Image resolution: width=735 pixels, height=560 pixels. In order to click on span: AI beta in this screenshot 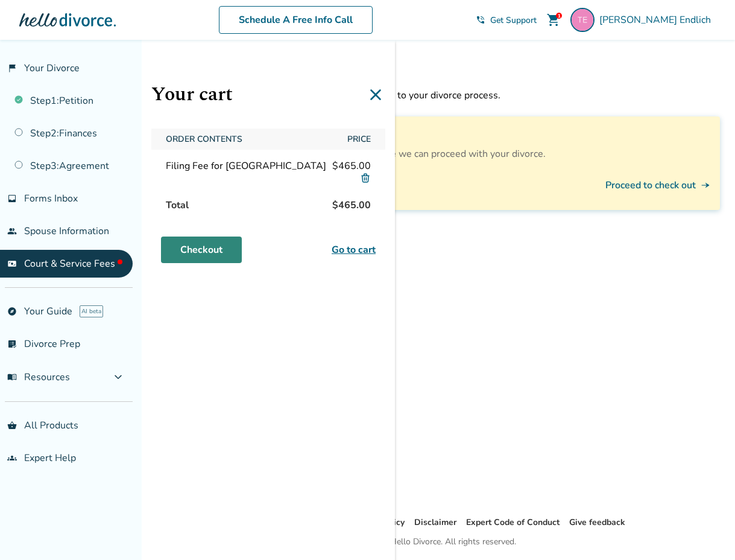, I will do `click(91, 311)`.